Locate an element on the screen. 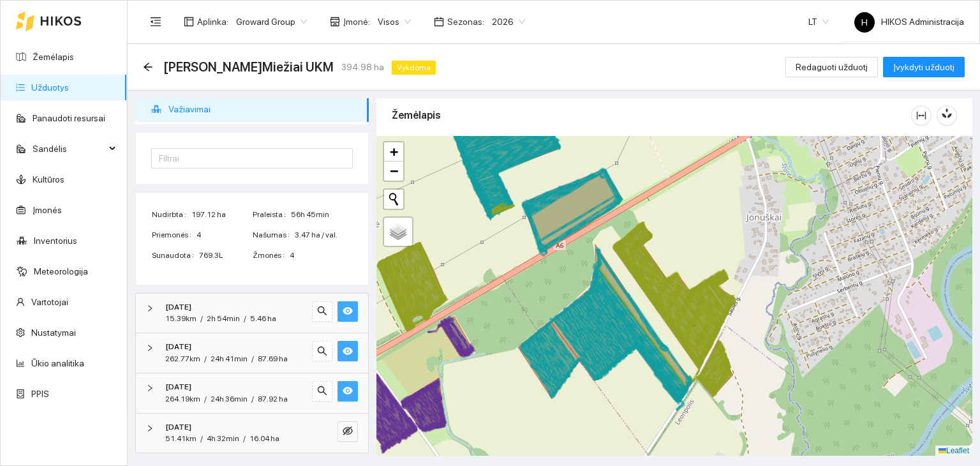 Image resolution: width=980 pixels, height=466 pixels. a: Vartotojai is located at coordinates (50, 302).